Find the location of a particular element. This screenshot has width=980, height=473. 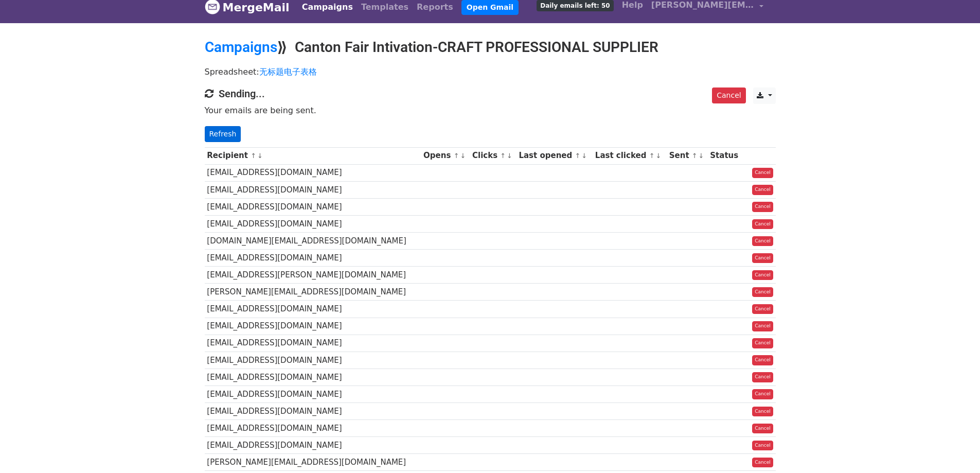

th: Sent is located at coordinates (687, 156).